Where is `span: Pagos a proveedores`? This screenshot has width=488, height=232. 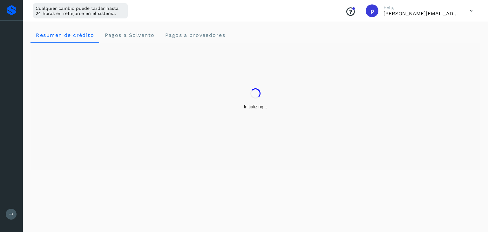
span: Pagos a proveedores is located at coordinates (195, 35).